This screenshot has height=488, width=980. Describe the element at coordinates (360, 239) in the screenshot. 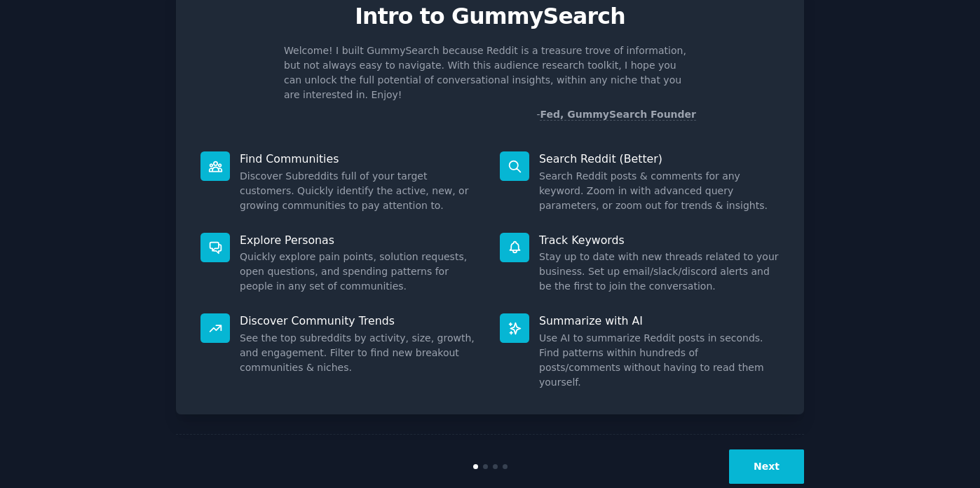

I see `p: Explore Personas` at that location.